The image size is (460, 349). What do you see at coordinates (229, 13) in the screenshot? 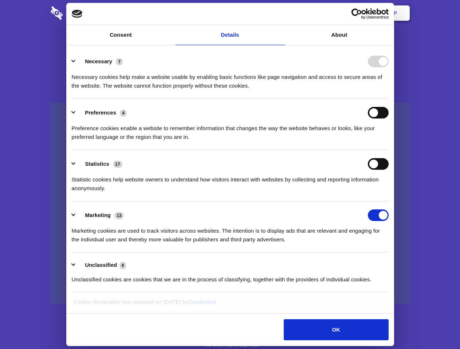
I see `a: Pricing` at bounding box center [229, 13].